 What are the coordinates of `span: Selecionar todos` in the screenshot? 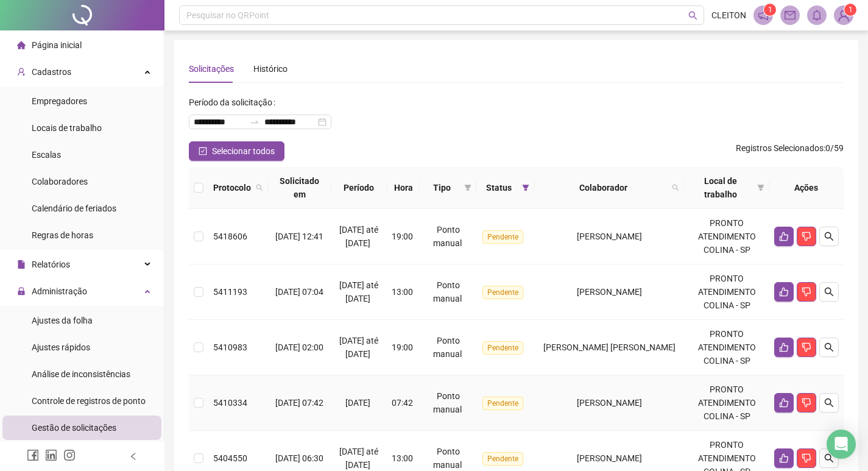 It's located at (243, 151).